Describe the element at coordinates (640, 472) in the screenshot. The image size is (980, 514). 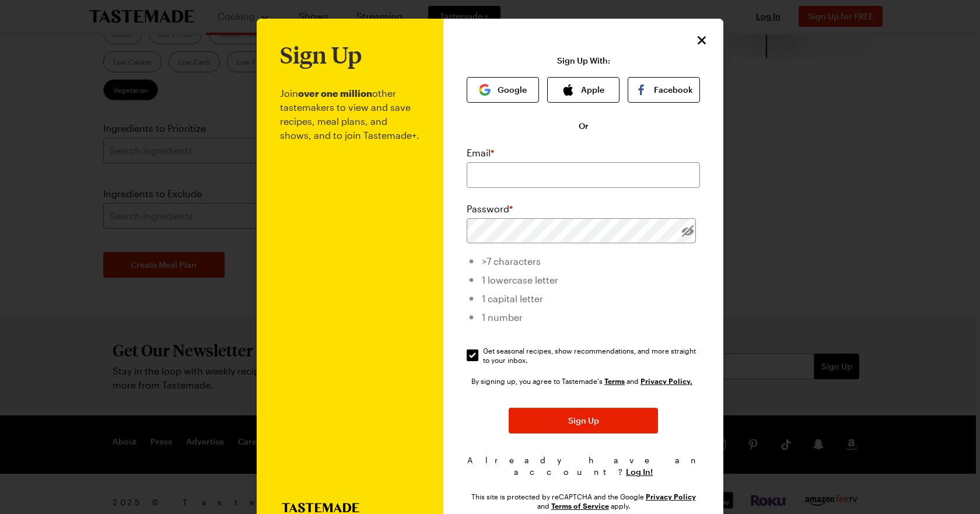
I see `span: Log In!` at that location.